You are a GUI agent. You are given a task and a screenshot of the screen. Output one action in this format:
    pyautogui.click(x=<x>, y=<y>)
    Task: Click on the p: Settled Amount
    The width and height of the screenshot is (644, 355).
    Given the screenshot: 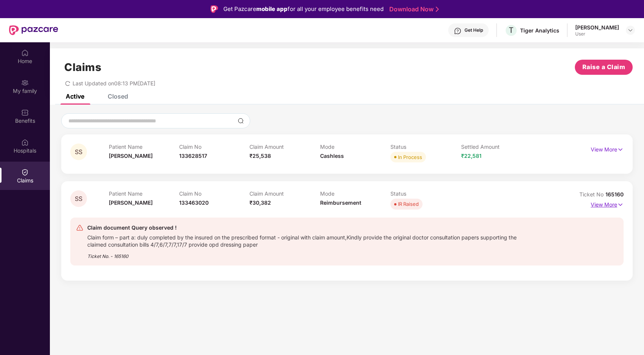 What is the action you would take?
    pyautogui.click(x=496, y=147)
    